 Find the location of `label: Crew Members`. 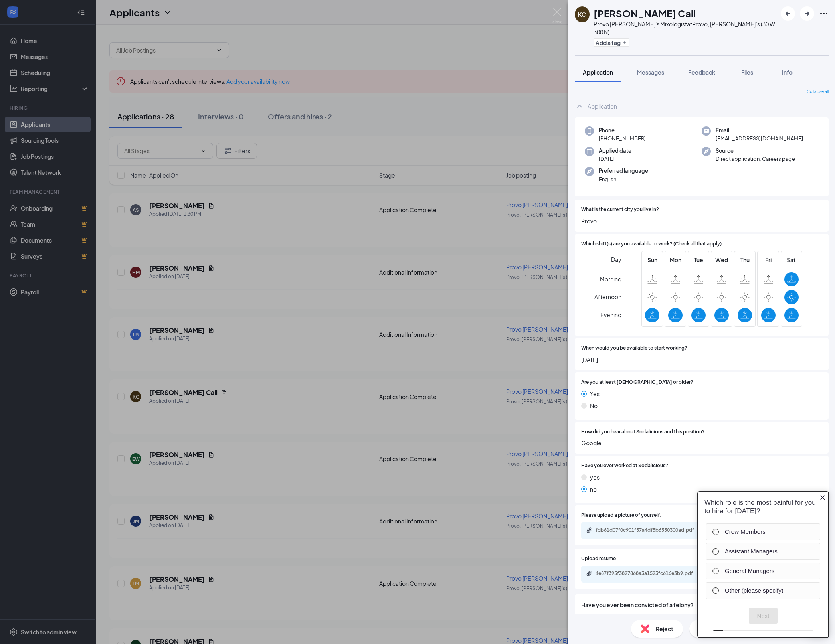

label: Crew Members is located at coordinates (77, 51).